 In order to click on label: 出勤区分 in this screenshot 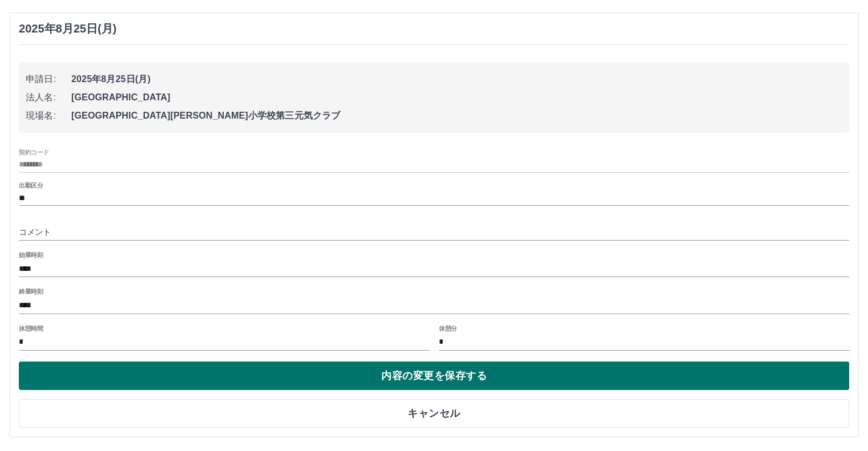, I will do `click(31, 186)`.